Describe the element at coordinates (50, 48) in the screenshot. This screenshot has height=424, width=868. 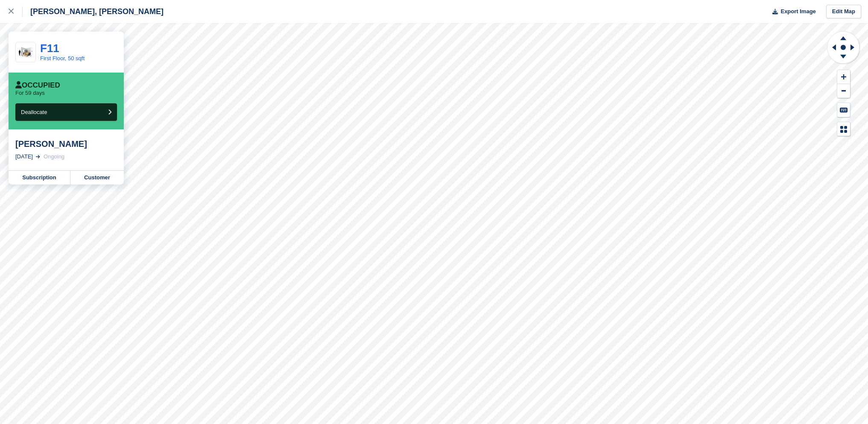
I see `a: F11` at that location.